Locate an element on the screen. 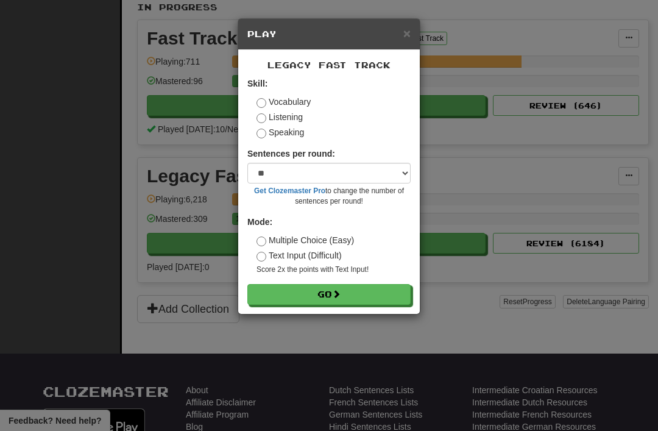 The image size is (658, 431). a: Get Clozemaster Pro is located at coordinates (290, 191).